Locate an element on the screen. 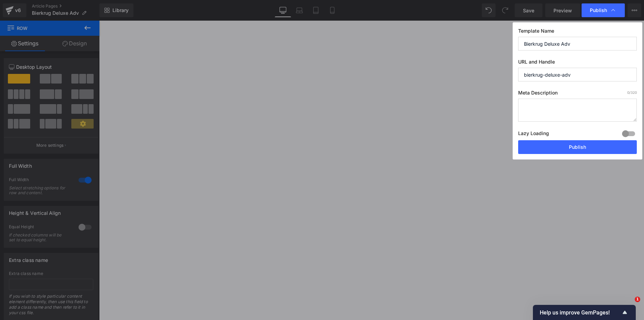 The width and height of the screenshot is (644, 320). span: /320 is located at coordinates (632, 92).